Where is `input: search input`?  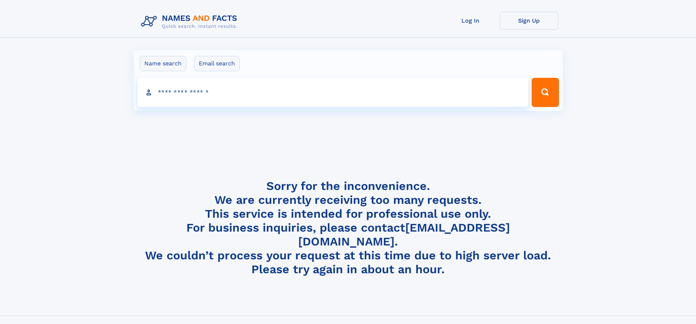
input: search input is located at coordinates (333, 92).